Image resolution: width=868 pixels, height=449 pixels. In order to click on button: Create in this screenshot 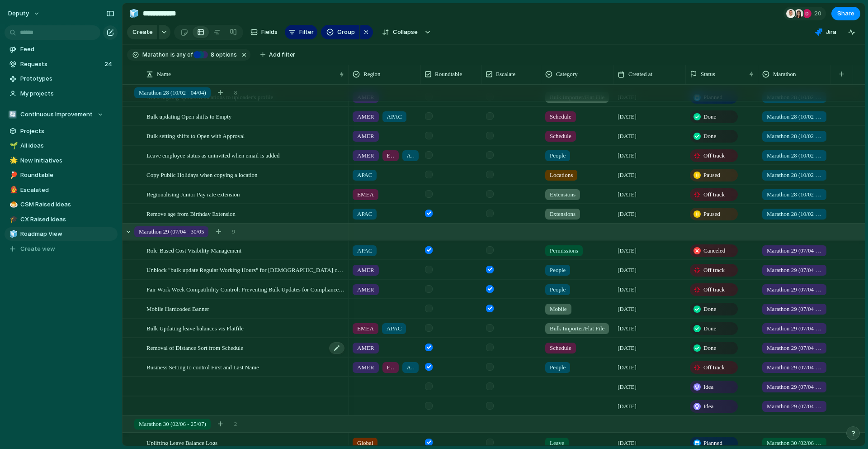, I will do `click(142, 32)`.